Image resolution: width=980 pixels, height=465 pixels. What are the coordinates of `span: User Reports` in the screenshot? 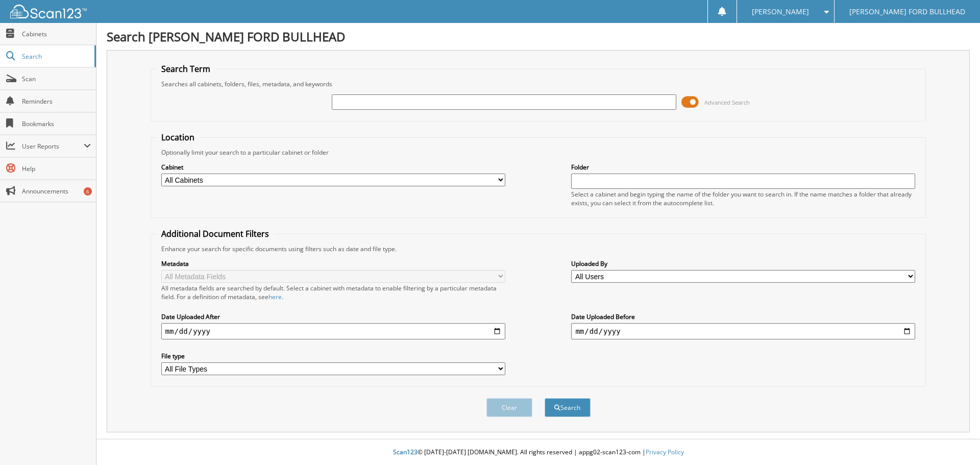 It's located at (53, 146).